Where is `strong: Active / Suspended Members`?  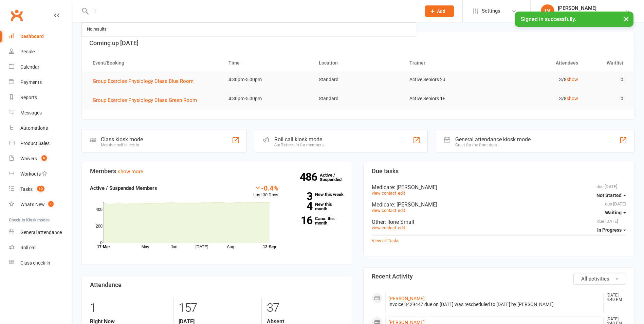
strong: Active / Suspended Members is located at coordinates (123, 188).